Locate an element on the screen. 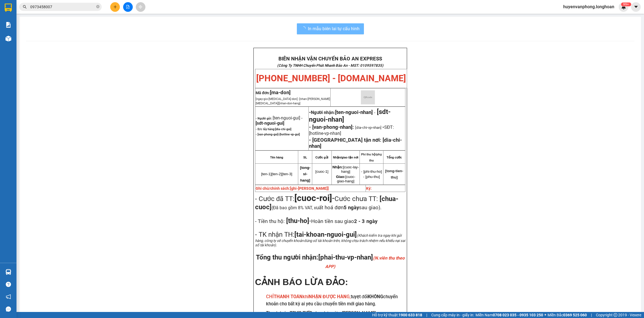 This screenshot has width=644, height=318. span: [tai-khoan-nguoi-gui] is located at coordinates (325, 234).